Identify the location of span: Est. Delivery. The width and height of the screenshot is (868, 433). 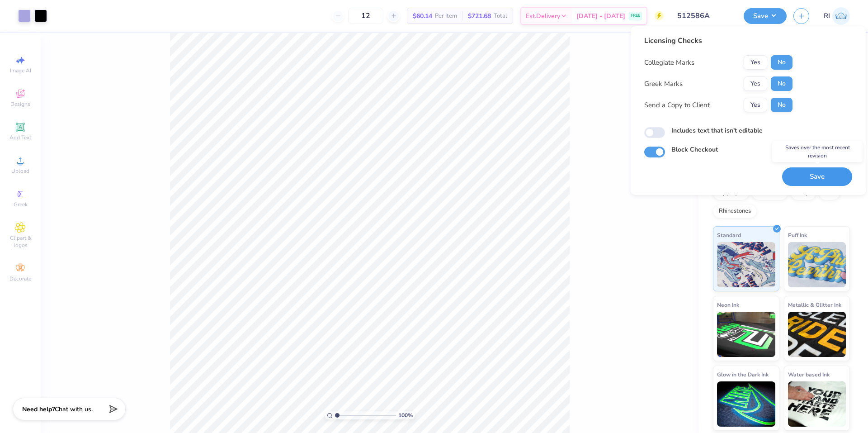
(543, 16).